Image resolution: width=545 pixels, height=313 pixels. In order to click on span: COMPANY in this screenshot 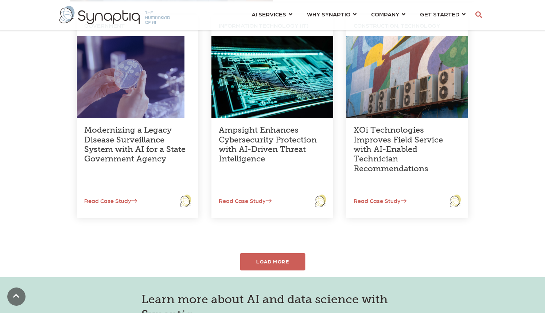, I will do `click(385, 14)`.